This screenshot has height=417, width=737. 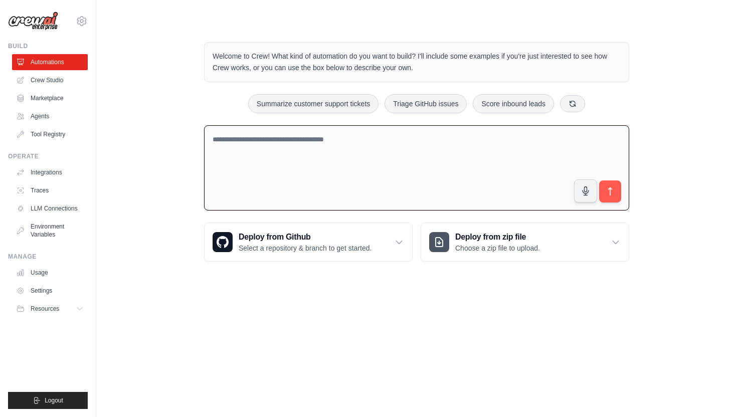 What do you see at coordinates (50, 309) in the screenshot?
I see `button: Resources` at bounding box center [50, 309].